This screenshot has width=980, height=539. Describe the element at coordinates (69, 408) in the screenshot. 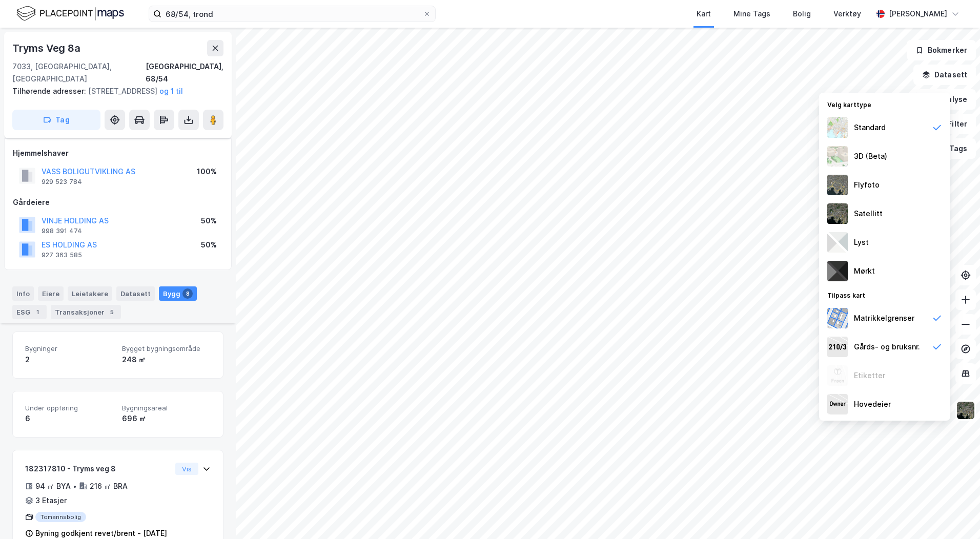

I see `span: Under oppføring` at that location.